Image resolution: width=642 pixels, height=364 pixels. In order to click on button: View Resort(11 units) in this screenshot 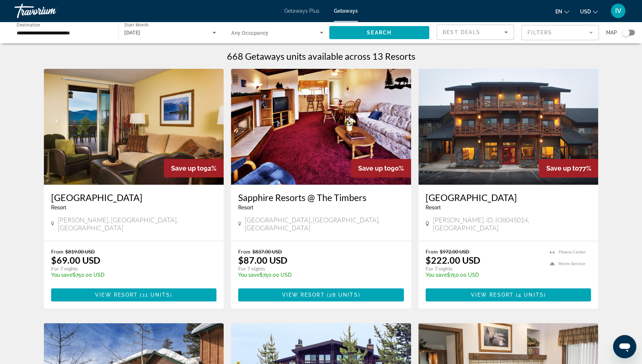, I will do `click(134, 295)`.